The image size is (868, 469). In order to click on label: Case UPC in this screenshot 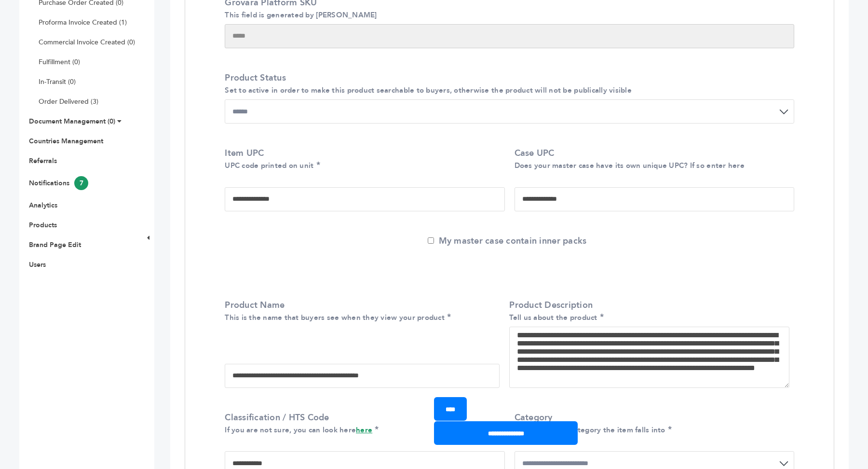, I will do `click(652, 159)`.